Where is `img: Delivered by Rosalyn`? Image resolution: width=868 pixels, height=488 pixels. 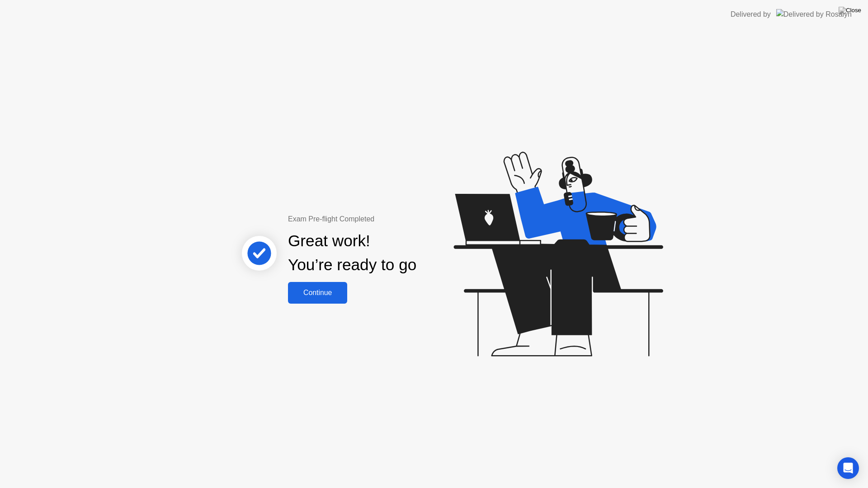 img: Delivered by Rosalyn is located at coordinates (814, 14).